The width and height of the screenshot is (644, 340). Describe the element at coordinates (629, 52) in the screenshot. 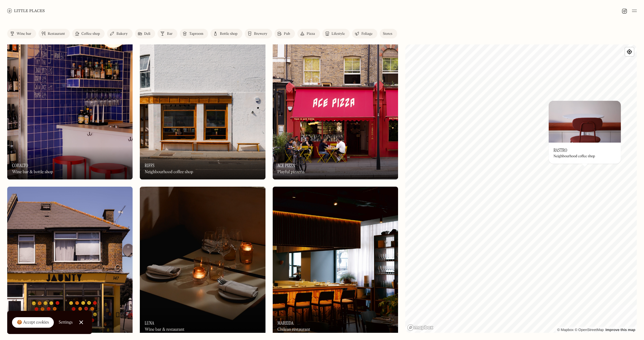

I see `span: Find my location` at that location.